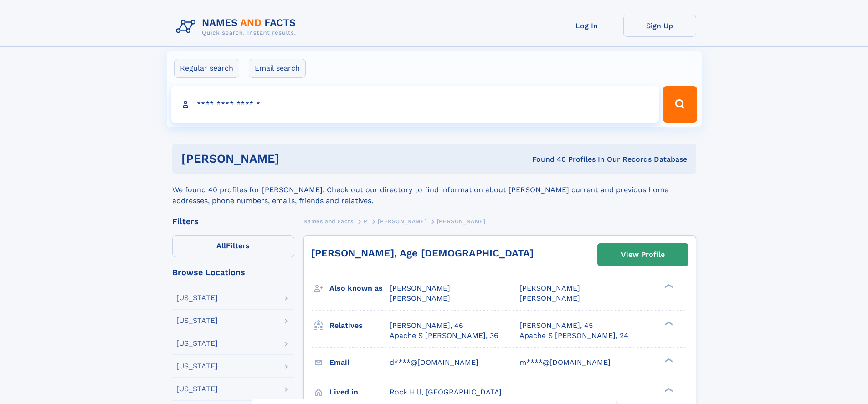  Describe the element at coordinates (680, 104) in the screenshot. I see `button: Search Button` at that location.